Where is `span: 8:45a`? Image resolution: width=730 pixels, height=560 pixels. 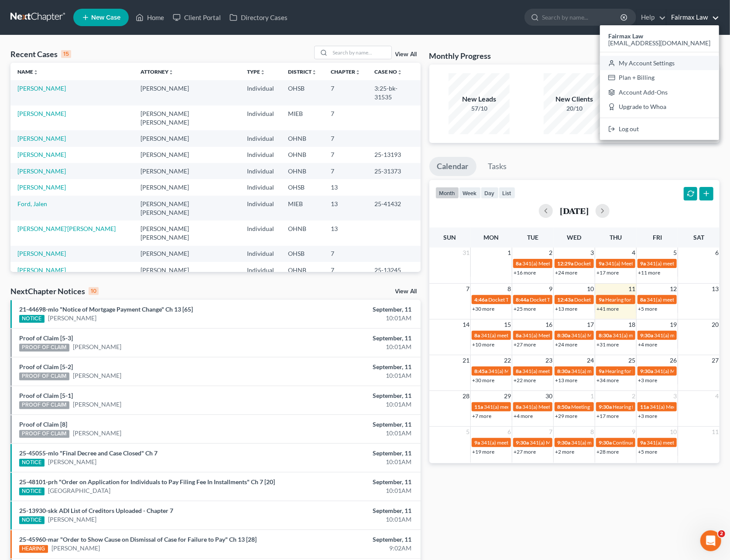
span: 8:45a is located at coordinates (481, 371).